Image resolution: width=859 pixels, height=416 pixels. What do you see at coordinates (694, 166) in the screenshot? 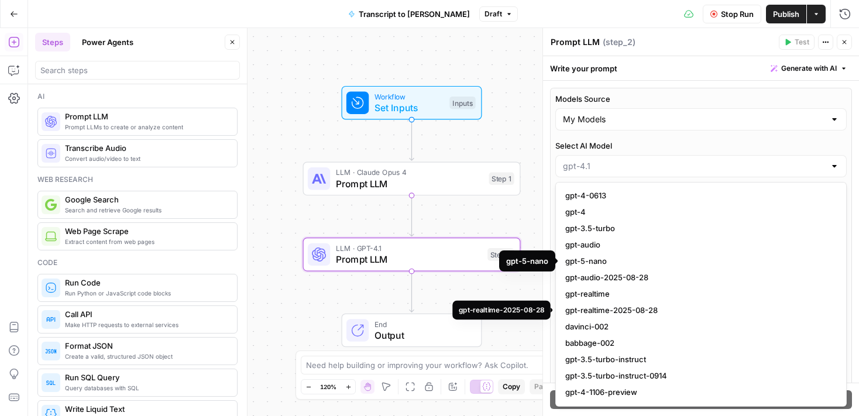
I see `input: gpt-4.1` at bounding box center [694, 166].